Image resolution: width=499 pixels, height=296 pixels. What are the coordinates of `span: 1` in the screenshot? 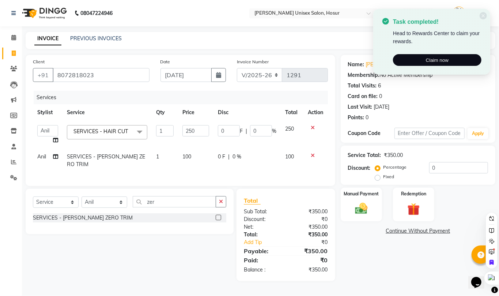 It's located at (158, 156).